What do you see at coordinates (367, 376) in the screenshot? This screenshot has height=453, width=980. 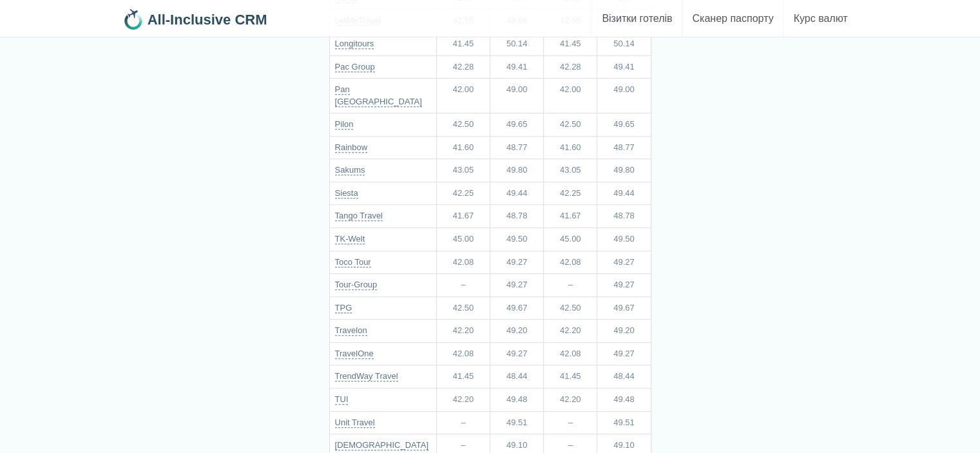 I see `a: TrendWay Travel` at bounding box center [367, 376].